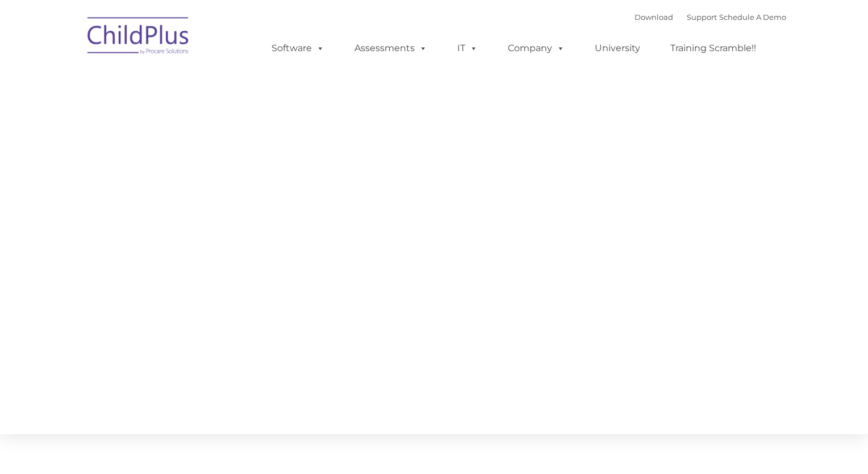 The height and width of the screenshot is (474, 868). What do you see at coordinates (536, 48) in the screenshot?
I see `a: Company` at bounding box center [536, 48].